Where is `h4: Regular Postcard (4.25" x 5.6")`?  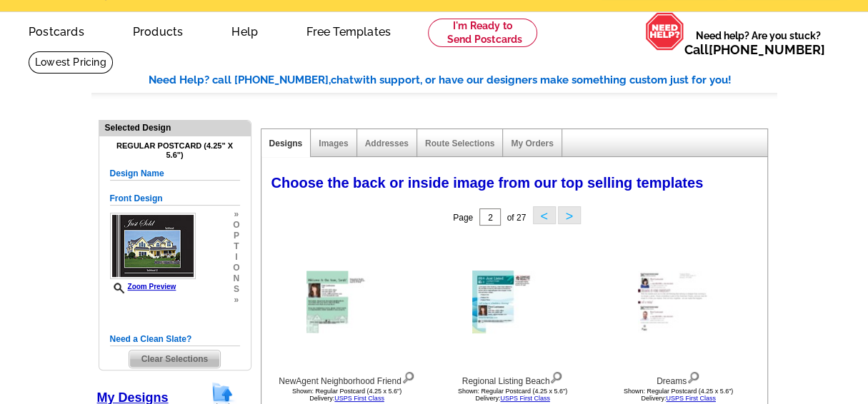
h4: Regular Postcard (4.25" x 5.6") is located at coordinates (175, 151).